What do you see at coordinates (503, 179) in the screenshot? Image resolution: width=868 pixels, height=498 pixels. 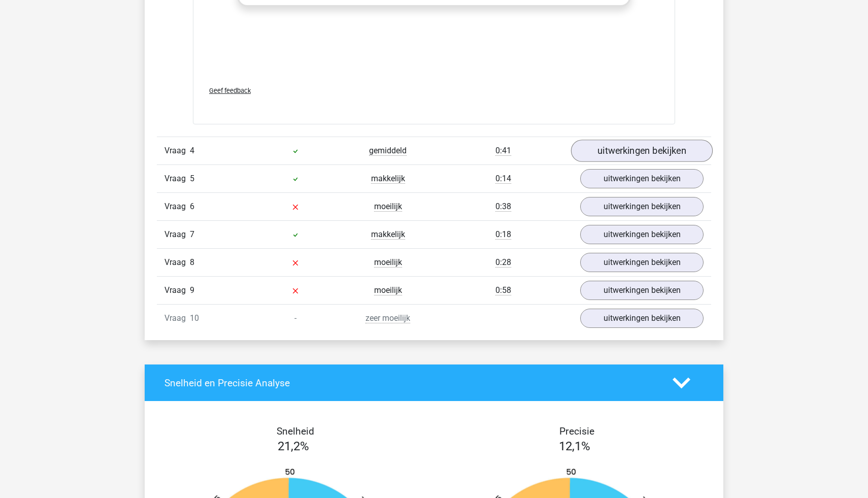 I see `span: 0:14` at bounding box center [503, 179].